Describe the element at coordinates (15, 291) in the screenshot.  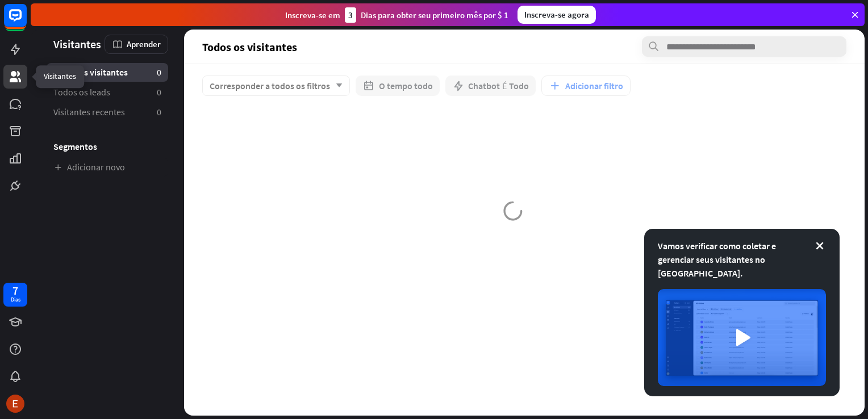
I see `div: 7` at that location.